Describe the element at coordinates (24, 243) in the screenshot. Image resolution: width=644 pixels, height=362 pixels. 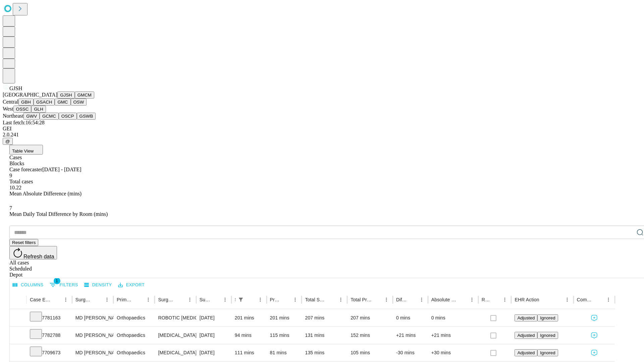
I see `button: Reset filters` at that location.